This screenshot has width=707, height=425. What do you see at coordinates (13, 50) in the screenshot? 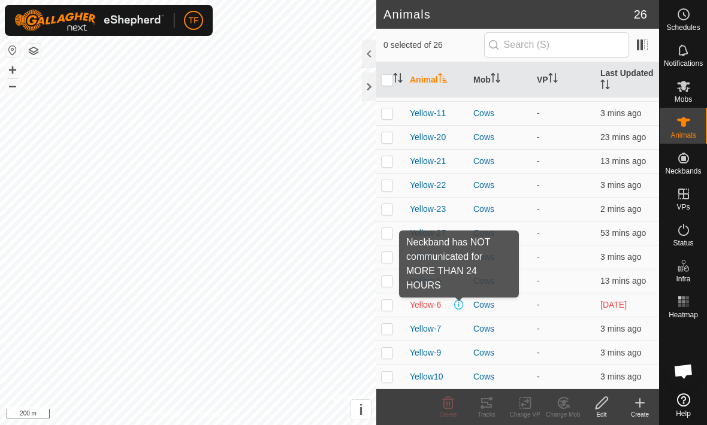
I see `button: Reset Map` at bounding box center [13, 50].